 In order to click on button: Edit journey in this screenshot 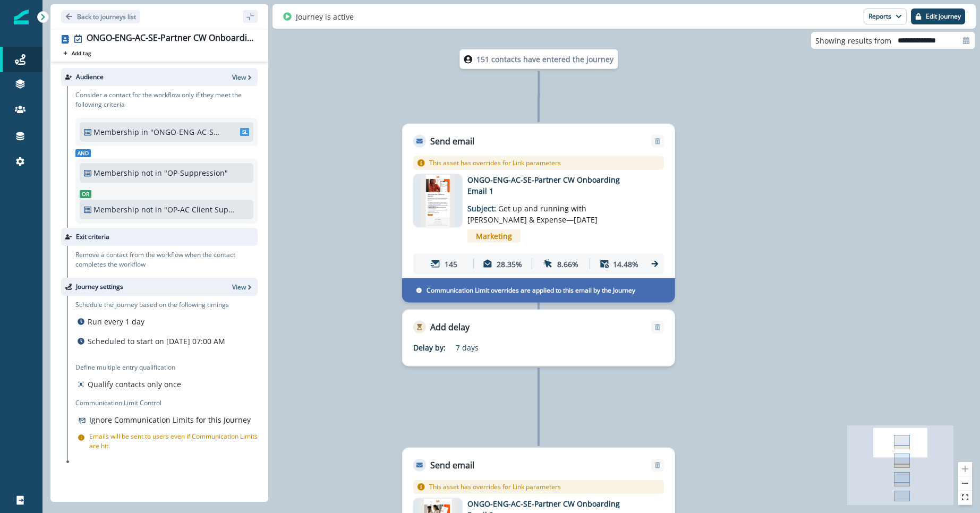, I will do `click(938, 16)`.